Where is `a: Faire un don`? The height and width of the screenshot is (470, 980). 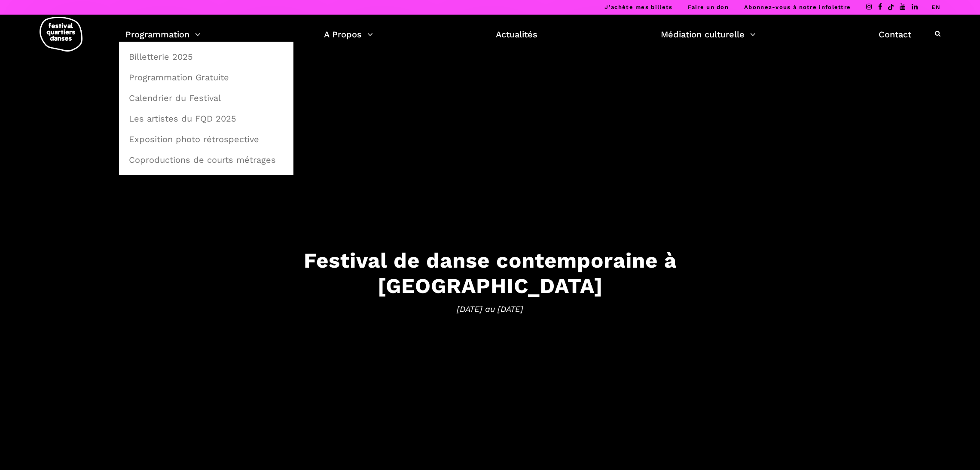 a: Faire un don is located at coordinates (708, 7).